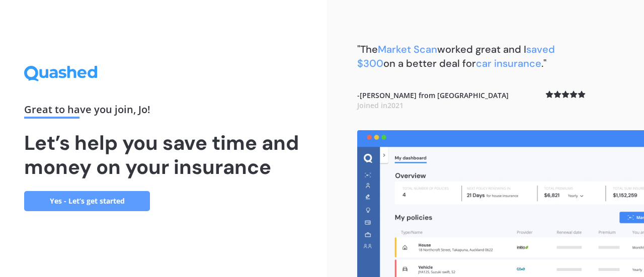 Image resolution: width=644 pixels, height=277 pixels. What do you see at coordinates (407, 49) in the screenshot?
I see `span: Market Scan` at bounding box center [407, 49].